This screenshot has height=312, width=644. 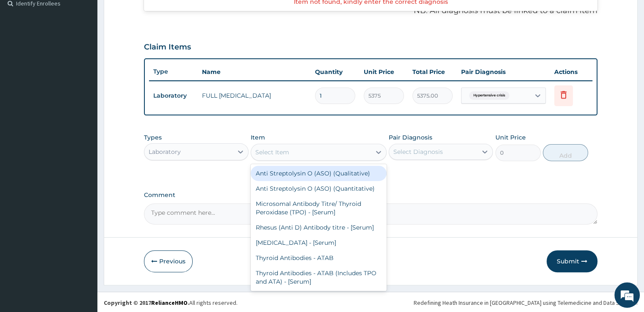 I want to click on td: Laboratory, so click(x=173, y=96).